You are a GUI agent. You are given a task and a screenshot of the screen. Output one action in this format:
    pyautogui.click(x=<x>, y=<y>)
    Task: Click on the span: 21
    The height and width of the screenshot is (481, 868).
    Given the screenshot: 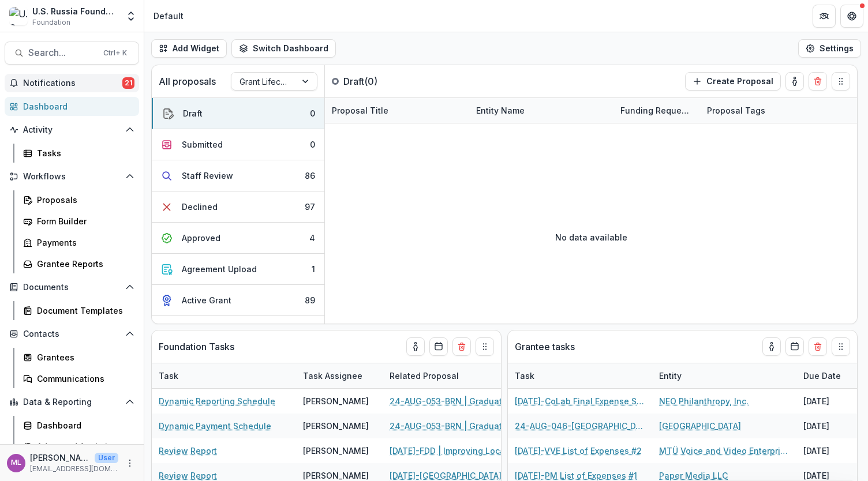 What is the action you would take?
    pyautogui.click(x=128, y=83)
    